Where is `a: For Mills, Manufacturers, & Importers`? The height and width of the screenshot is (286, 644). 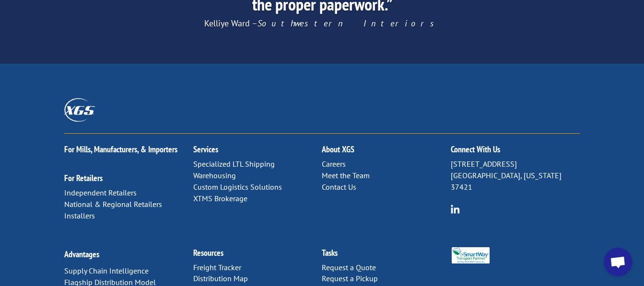
a: For Mills, Manufacturers, & Importers is located at coordinates (121, 149).